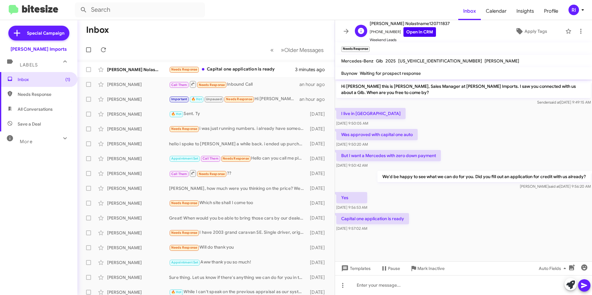 The width and height of the screenshot is (592, 295). What do you see at coordinates (377, 135) in the screenshot?
I see `p: Was approved with capital one auto` at bounding box center [377, 135].